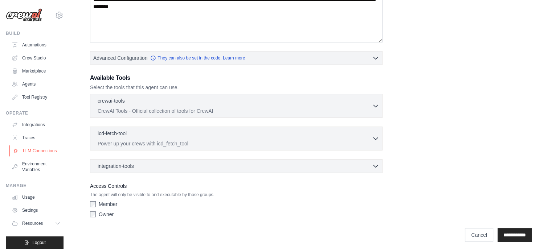 Image resolution: width=552 pixels, height=252 pixels. I want to click on button: crewai-tools CrewAI Tools - Official collection of tools for CrewAI, so click(236, 106).